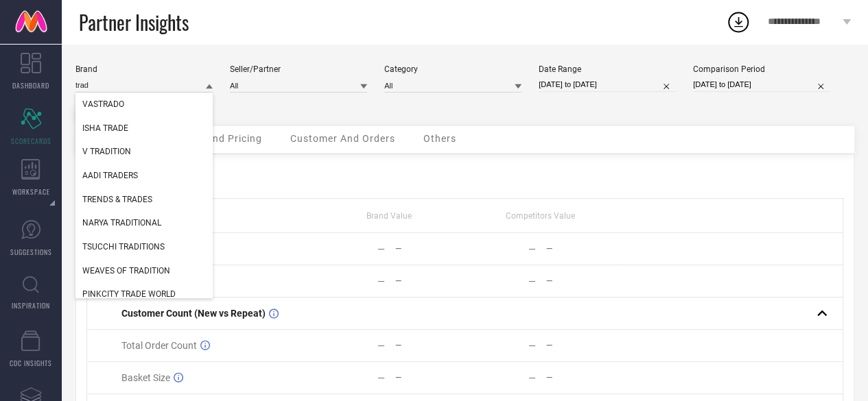 The image size is (868, 401). I want to click on input: Select date range, so click(607, 84).